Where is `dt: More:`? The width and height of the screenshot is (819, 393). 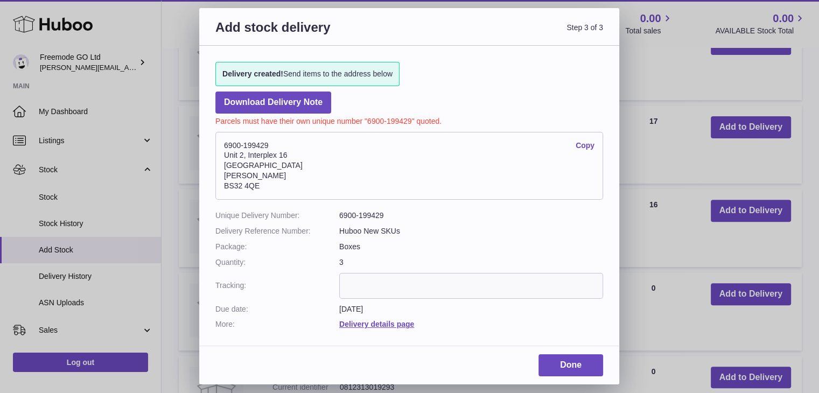 dt: More: is located at coordinates (277, 324).